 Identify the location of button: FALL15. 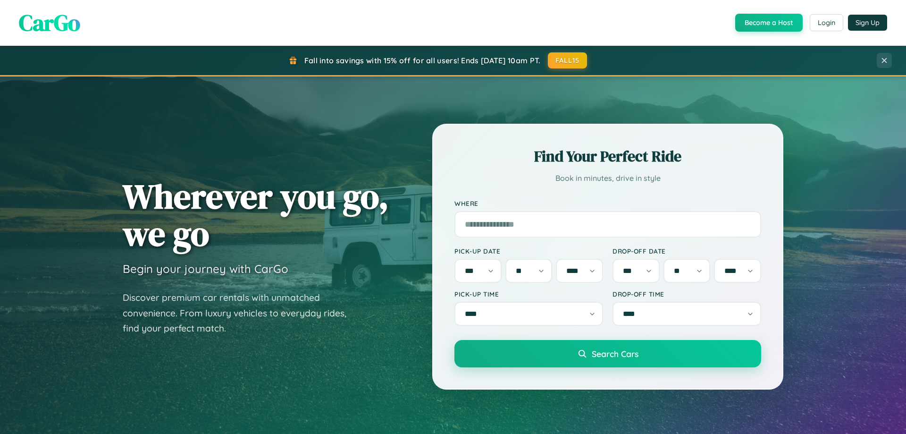
(568, 60).